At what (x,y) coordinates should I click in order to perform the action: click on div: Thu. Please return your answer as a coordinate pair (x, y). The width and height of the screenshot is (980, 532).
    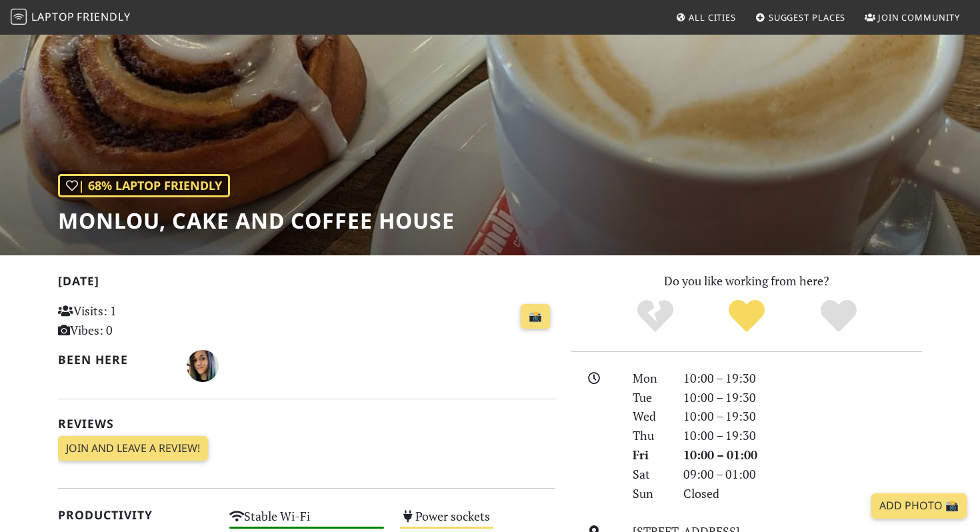
    Looking at the image, I should click on (650, 436).